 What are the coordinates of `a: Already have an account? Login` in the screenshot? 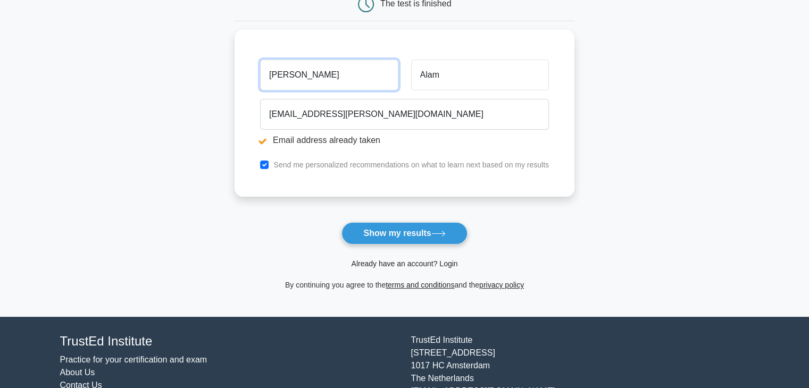 It's located at (404, 264).